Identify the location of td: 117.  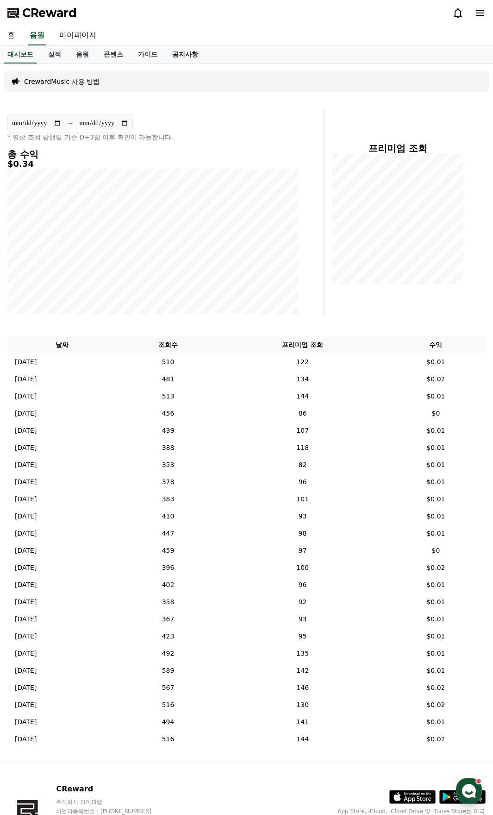
(302, 756).